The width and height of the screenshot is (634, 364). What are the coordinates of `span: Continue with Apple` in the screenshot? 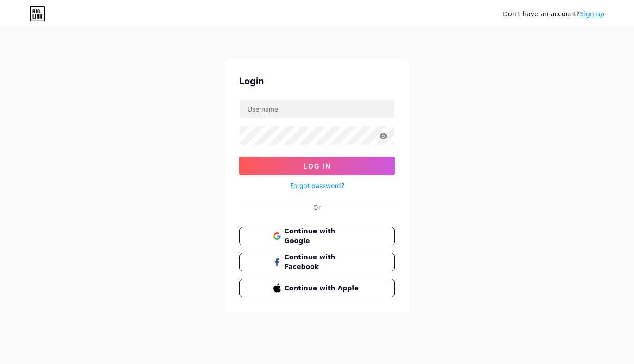 It's located at (322, 288).